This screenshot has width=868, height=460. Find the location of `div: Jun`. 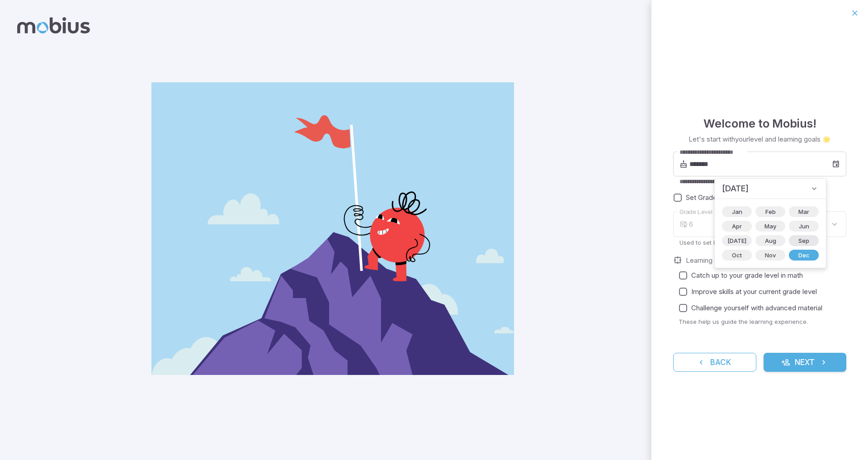

div: Jun is located at coordinates (804, 226).